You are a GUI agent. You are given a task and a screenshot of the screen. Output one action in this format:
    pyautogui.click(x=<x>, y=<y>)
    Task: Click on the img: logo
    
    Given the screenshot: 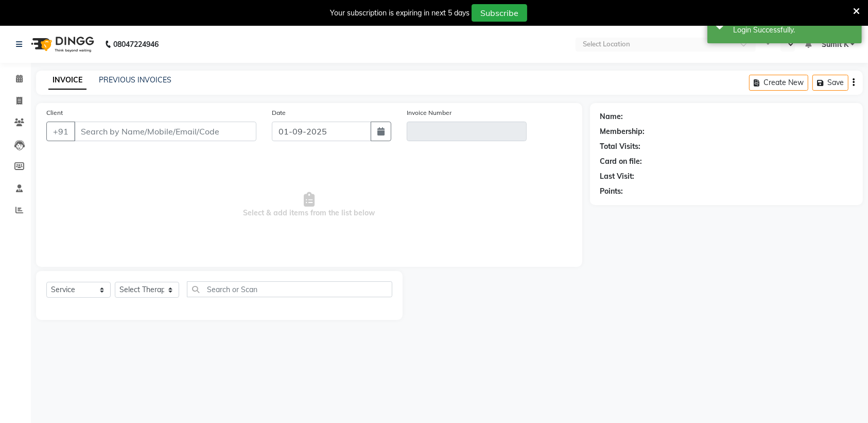 What is the action you would take?
    pyautogui.click(x=61, y=45)
    